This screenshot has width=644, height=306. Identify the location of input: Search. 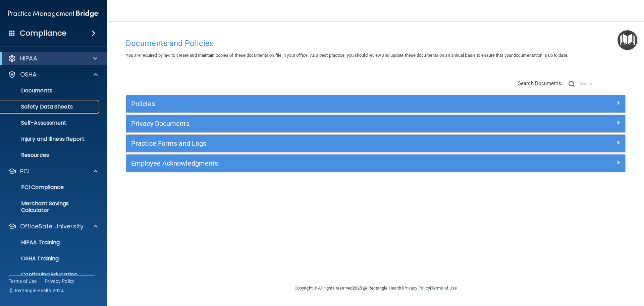
(602, 84).